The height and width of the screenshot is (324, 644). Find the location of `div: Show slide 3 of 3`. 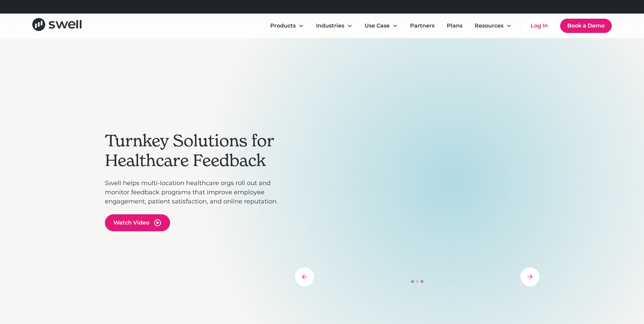

div: Show slide 3 of 3 is located at coordinates (423, 282).